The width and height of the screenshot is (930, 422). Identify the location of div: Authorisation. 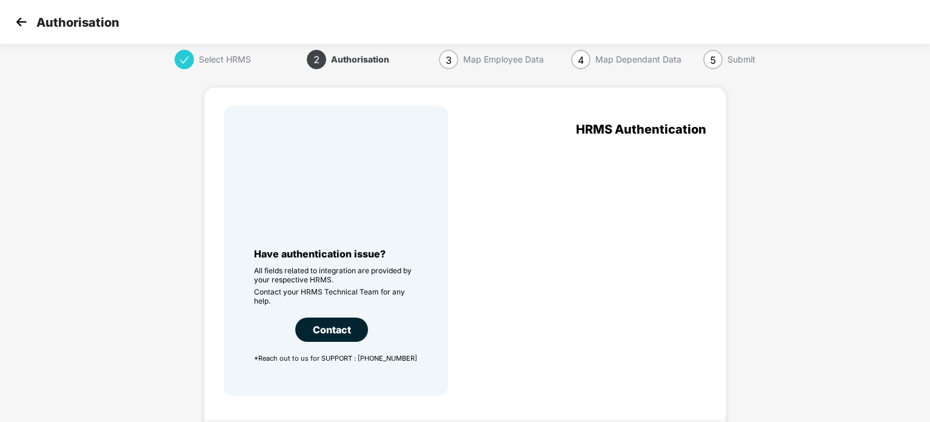
(360, 59).